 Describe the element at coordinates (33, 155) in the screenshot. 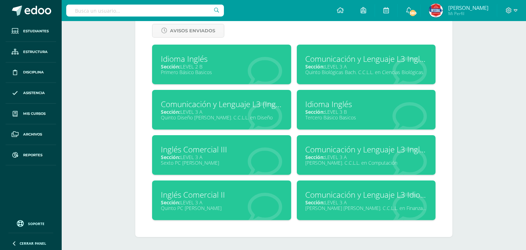

I see `span: Reportes` at that location.